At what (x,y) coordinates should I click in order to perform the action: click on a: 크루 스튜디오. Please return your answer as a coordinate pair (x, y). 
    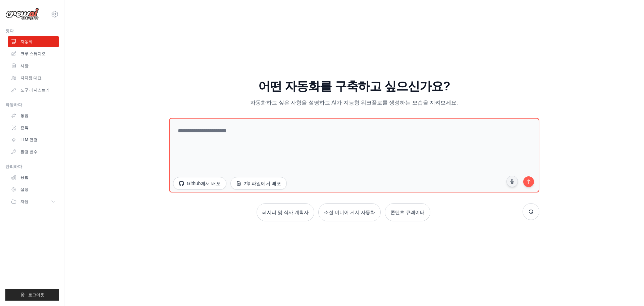
    Looking at the image, I should click on (33, 54).